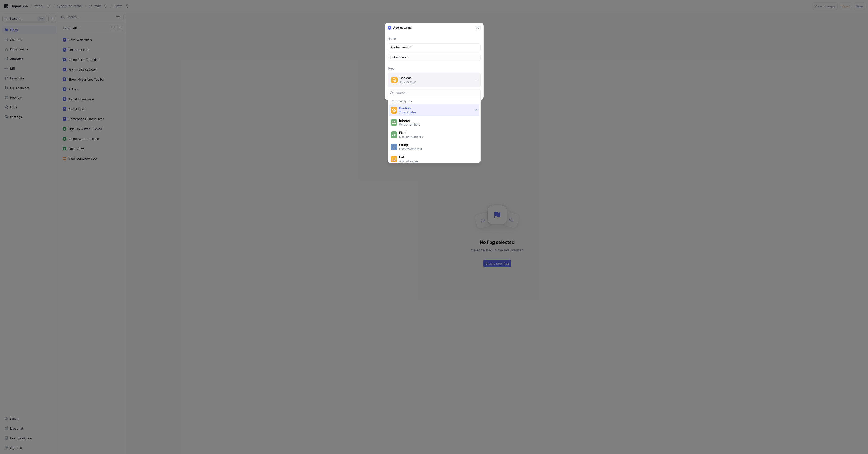 The width and height of the screenshot is (868, 454). What do you see at coordinates (437, 157) in the screenshot?
I see `span: List` at bounding box center [437, 157].